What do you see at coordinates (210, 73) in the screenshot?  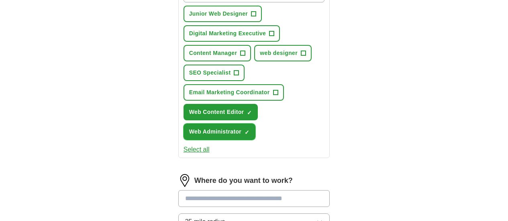 I see `span: SEO Specialist` at bounding box center [210, 73].